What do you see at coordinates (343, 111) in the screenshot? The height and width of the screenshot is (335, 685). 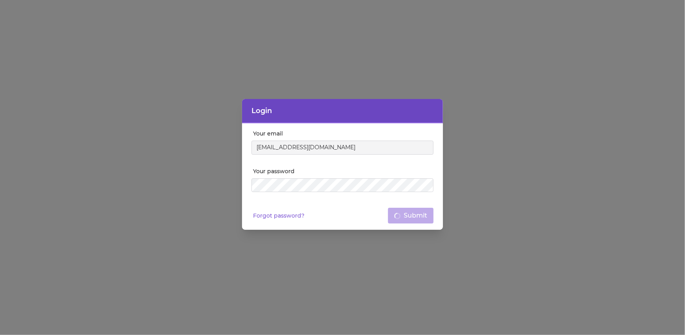 I see `header: Login` at bounding box center [343, 111].